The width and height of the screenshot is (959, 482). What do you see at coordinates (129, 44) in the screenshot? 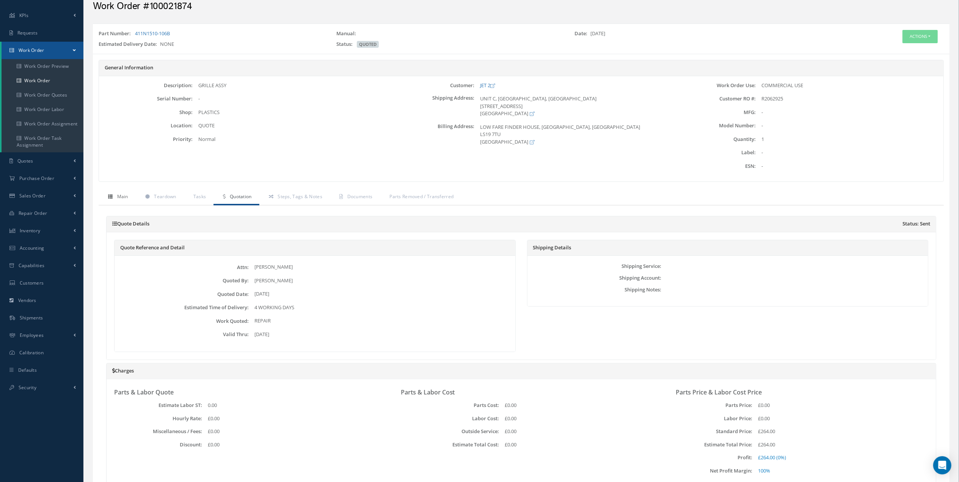
I see `label: Estimated Delivery Date:` at bounding box center [129, 44].